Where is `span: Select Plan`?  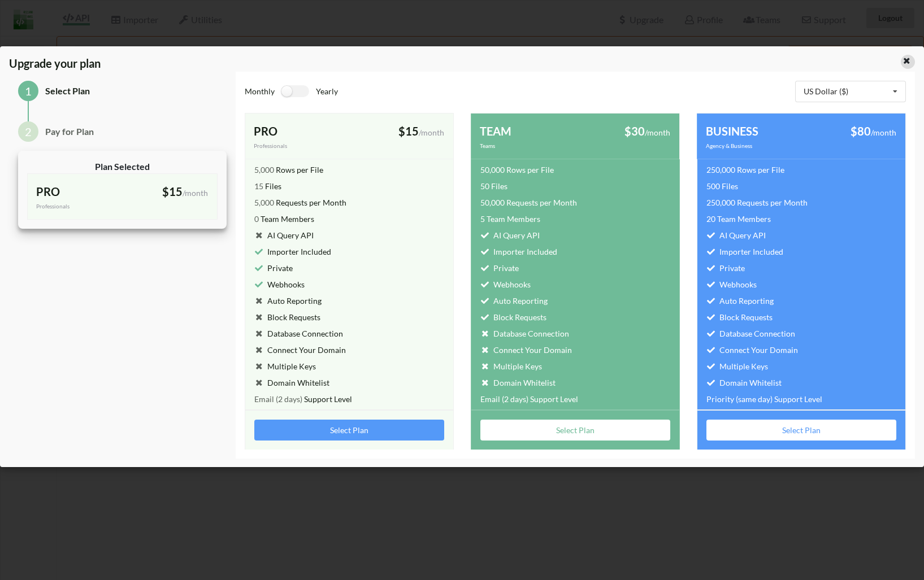 span: Select Plan is located at coordinates (68, 90).